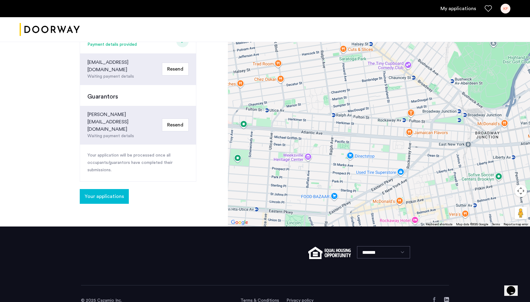  Describe the element at coordinates (50, 29) in the screenshot. I see `img: logo` at that location.